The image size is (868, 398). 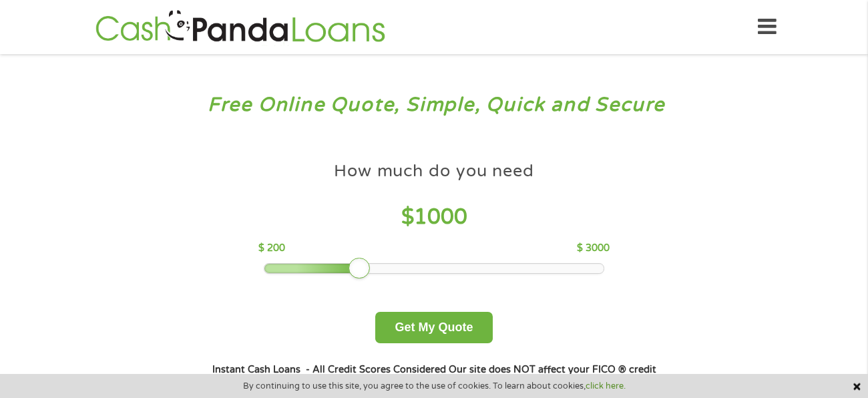 I want to click on button: Get My Quote, so click(x=434, y=328).